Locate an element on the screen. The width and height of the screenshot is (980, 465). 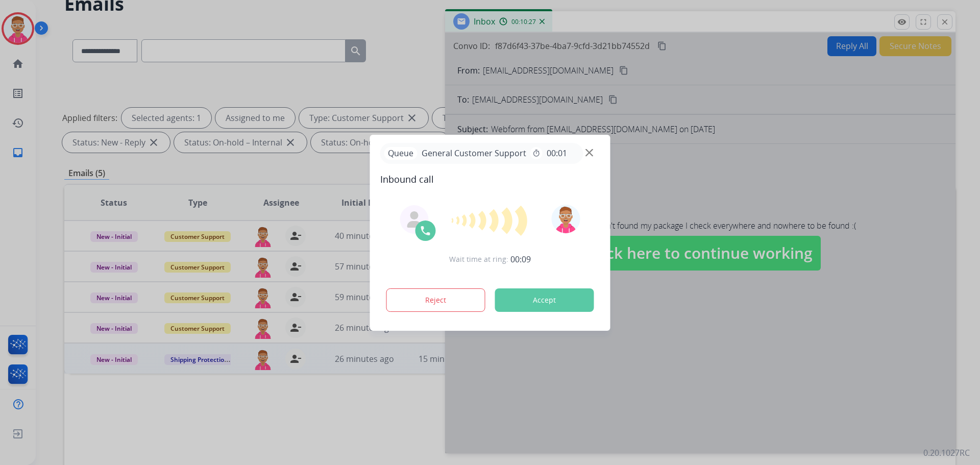
span: 00:01 is located at coordinates (556, 153).